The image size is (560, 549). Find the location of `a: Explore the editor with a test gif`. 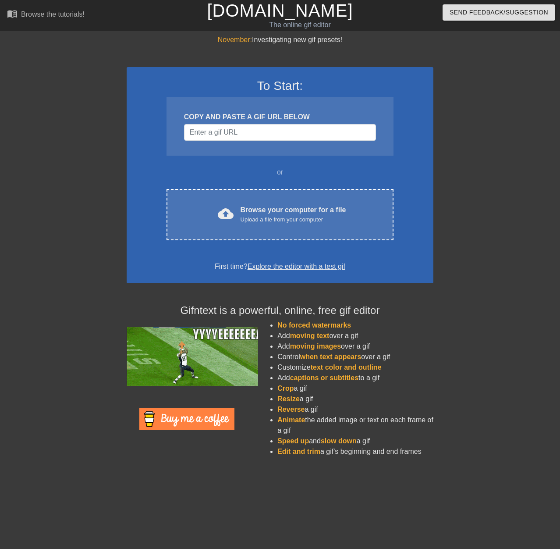

a: Explore the editor with a test gif is located at coordinates (296, 266).